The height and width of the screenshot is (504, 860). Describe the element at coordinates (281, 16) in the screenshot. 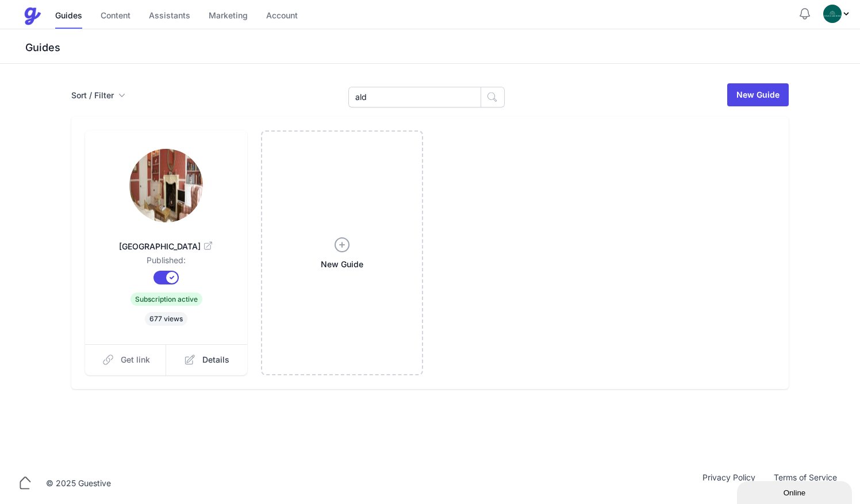

I see `a: Account` at that location.